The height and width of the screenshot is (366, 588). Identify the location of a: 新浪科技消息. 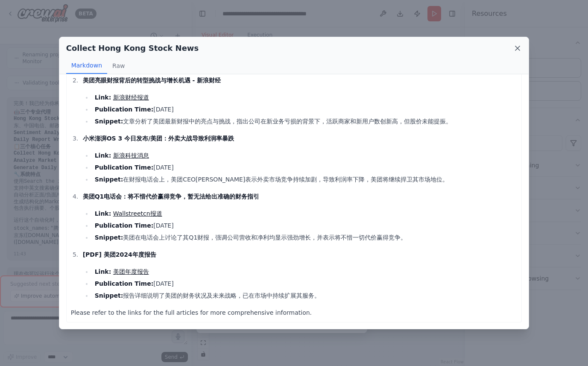
(131, 155).